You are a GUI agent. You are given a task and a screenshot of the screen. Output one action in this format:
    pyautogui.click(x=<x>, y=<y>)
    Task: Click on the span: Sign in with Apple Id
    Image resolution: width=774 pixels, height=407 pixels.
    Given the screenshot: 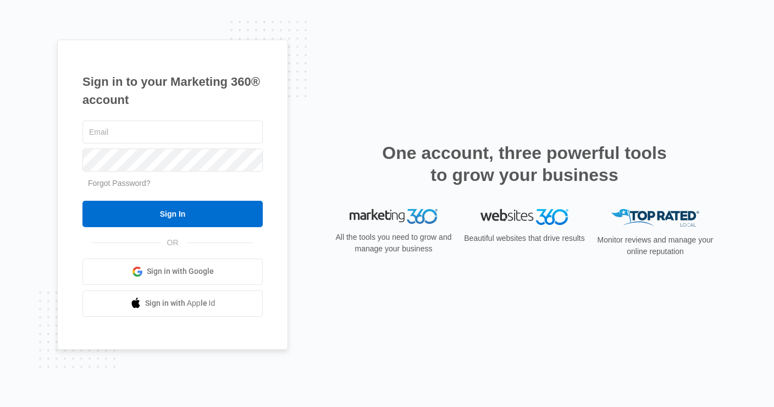 What is the action you would take?
    pyautogui.click(x=180, y=303)
    